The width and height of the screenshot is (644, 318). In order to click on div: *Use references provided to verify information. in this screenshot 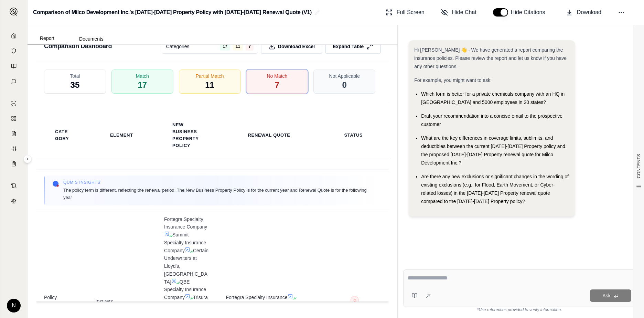, I will do `click(519, 310)`.